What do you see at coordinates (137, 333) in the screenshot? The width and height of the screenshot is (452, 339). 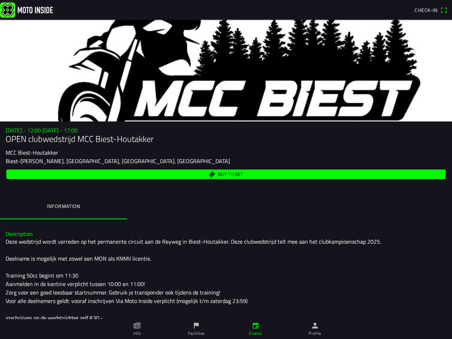 I see `ion-label: Info` at bounding box center [137, 333].